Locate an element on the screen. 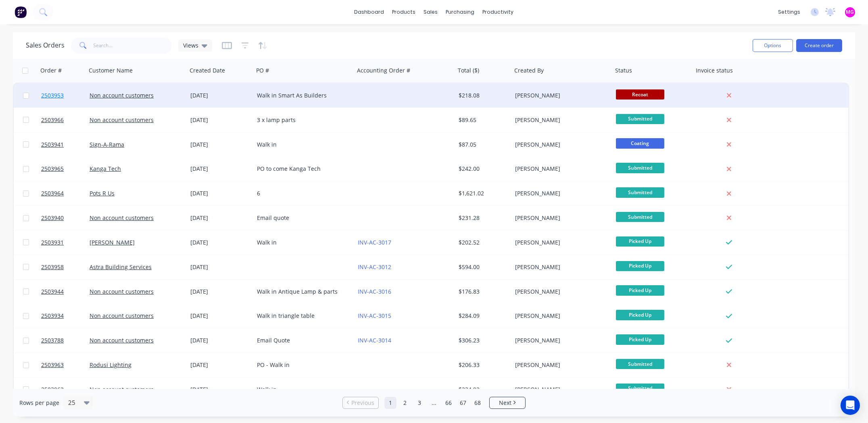 This screenshot has width=868, height=423. input: Search... is located at coordinates (133, 46).